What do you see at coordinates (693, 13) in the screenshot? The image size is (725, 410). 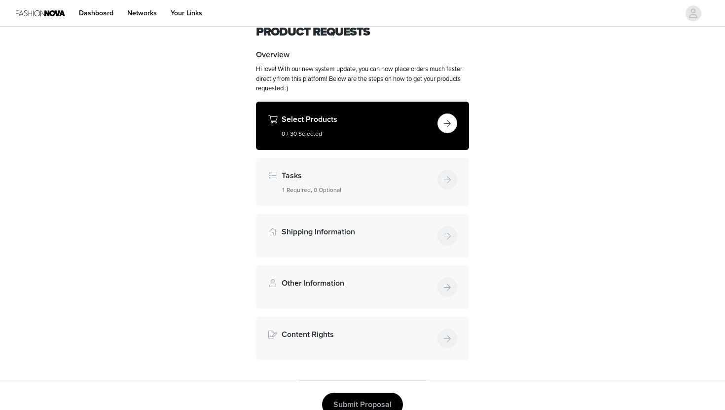 I see `div: avatar` at bounding box center [693, 13].